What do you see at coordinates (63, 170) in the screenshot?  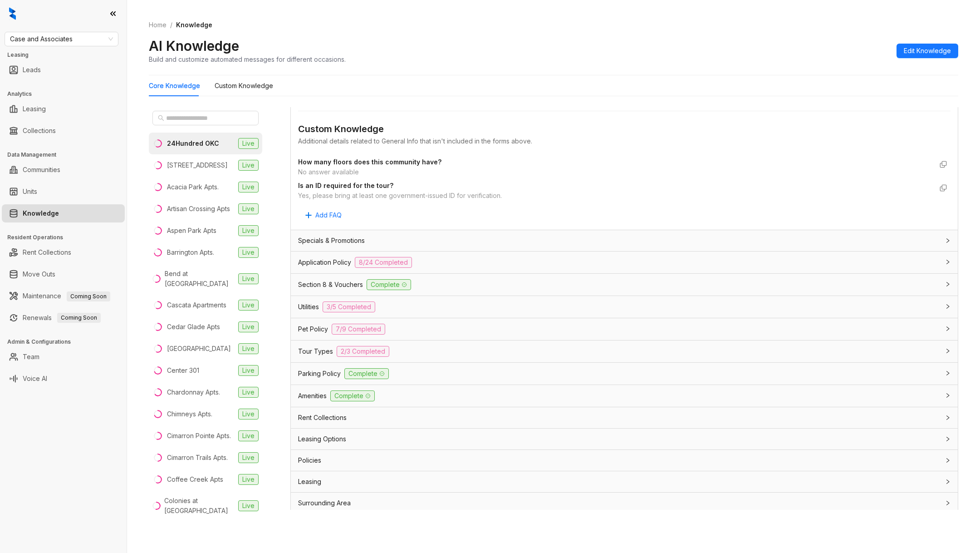 I see `li: Communities` at bounding box center [63, 170].